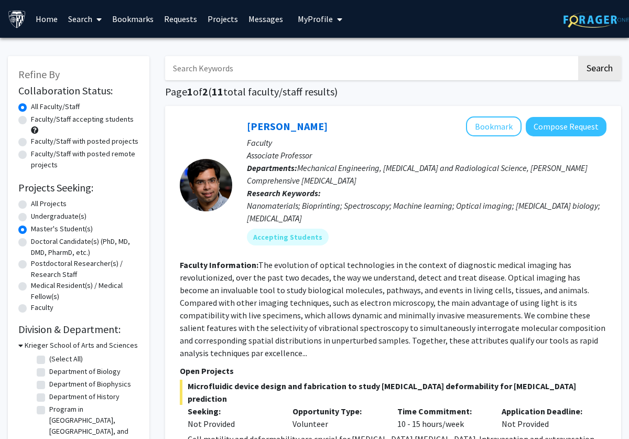  What do you see at coordinates (47, 19) in the screenshot?
I see `a: Home` at bounding box center [47, 19].